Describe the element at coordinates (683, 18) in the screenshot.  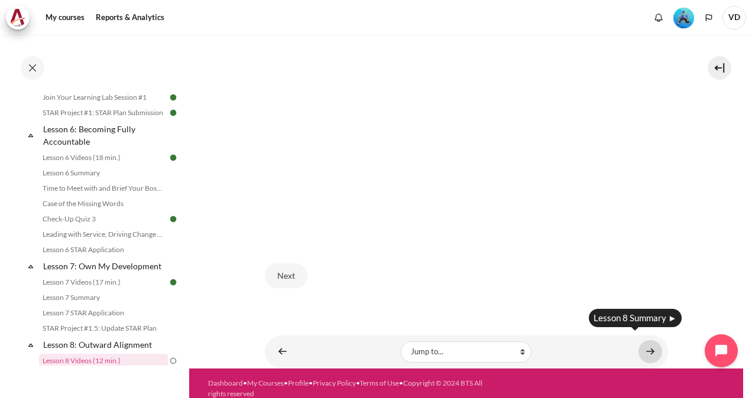
I see `img: Level #3` at that location.